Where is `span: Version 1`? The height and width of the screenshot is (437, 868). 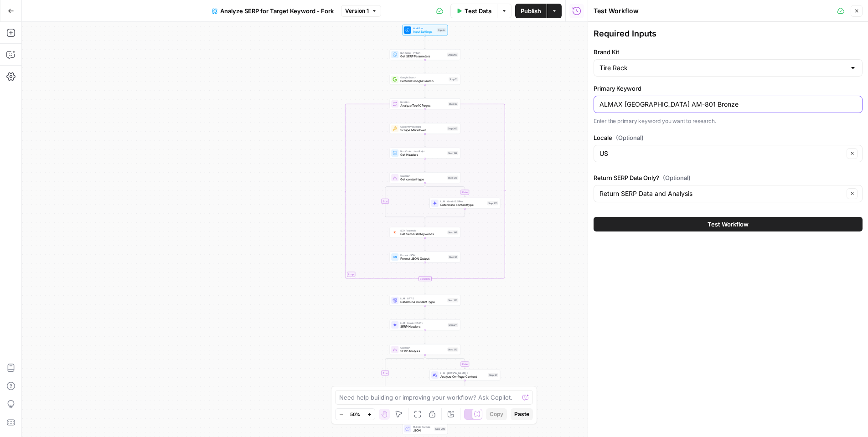 span: Version 1 is located at coordinates (357, 11).